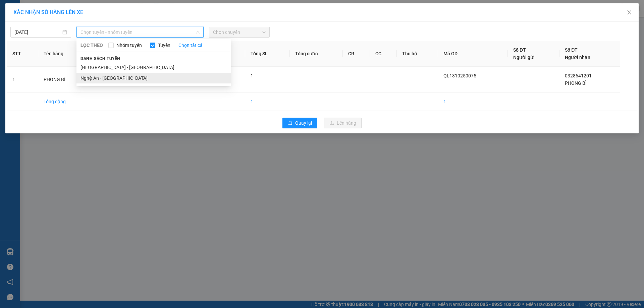  What do you see at coordinates (190, 45) in the screenshot?
I see `a: Chọn tất cả` at bounding box center [190, 45].